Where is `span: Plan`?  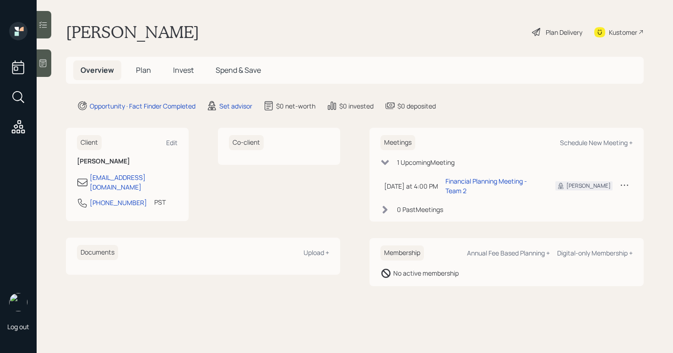 span: Plan is located at coordinates (143, 70).